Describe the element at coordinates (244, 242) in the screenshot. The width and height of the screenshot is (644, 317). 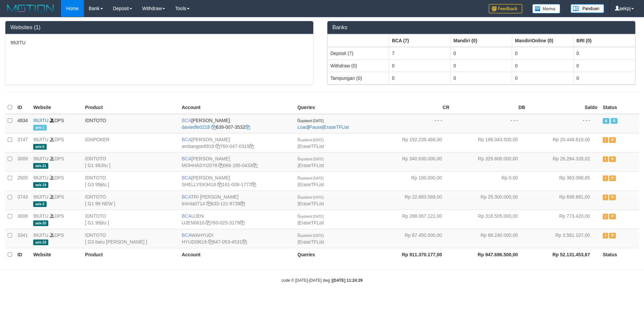
I see `a: Copy 6470534531 to clipboard` at that location.